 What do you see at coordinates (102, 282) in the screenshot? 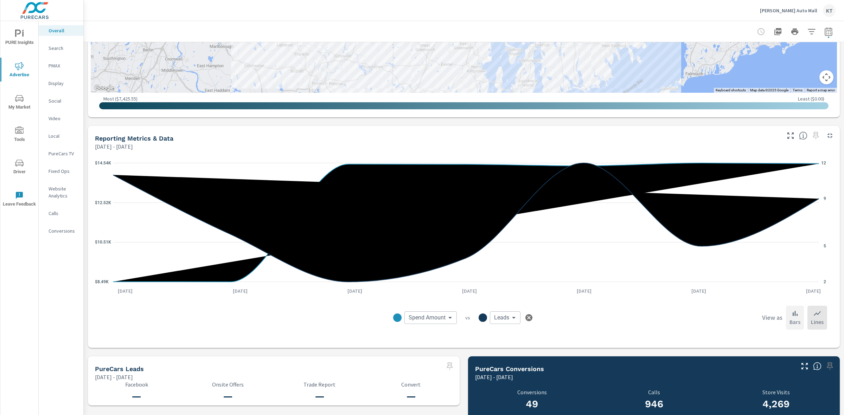
I see `text: $8.49K` at bounding box center [102, 282].